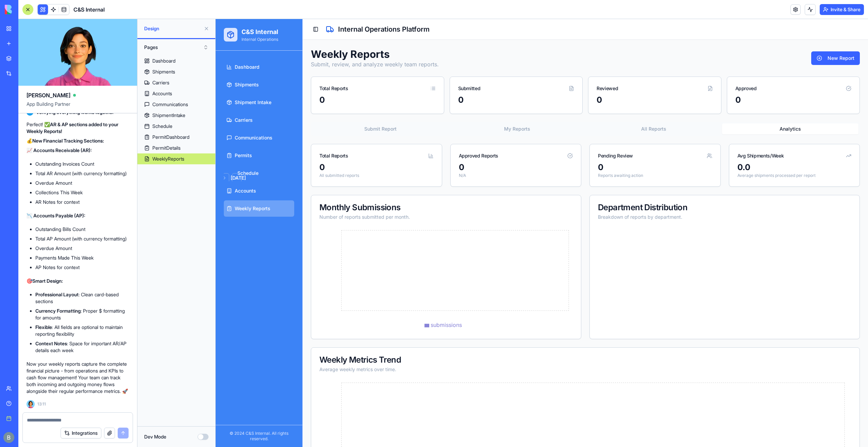 This screenshot has height=447, width=868. What do you see at coordinates (166, 148) in the screenshot?
I see `div: PermitDetails` at bounding box center [166, 148].